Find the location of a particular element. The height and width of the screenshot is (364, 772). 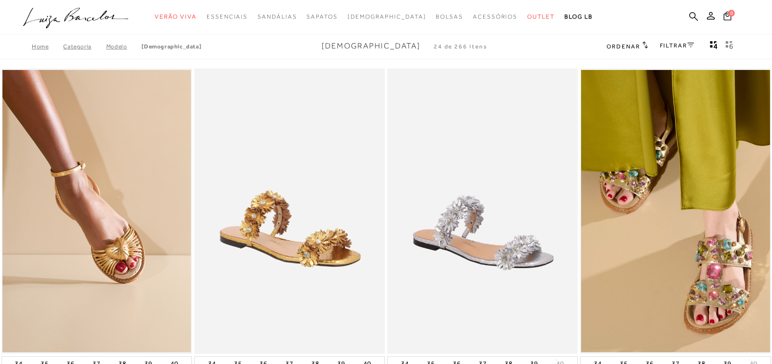

span: Sandálias is located at coordinates (277, 17).